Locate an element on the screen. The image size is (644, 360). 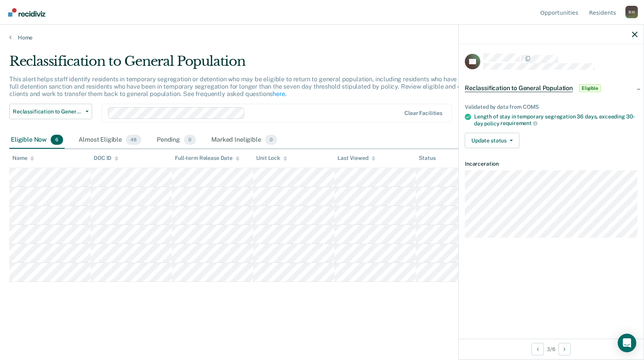
a: Home is located at coordinates (322, 37).